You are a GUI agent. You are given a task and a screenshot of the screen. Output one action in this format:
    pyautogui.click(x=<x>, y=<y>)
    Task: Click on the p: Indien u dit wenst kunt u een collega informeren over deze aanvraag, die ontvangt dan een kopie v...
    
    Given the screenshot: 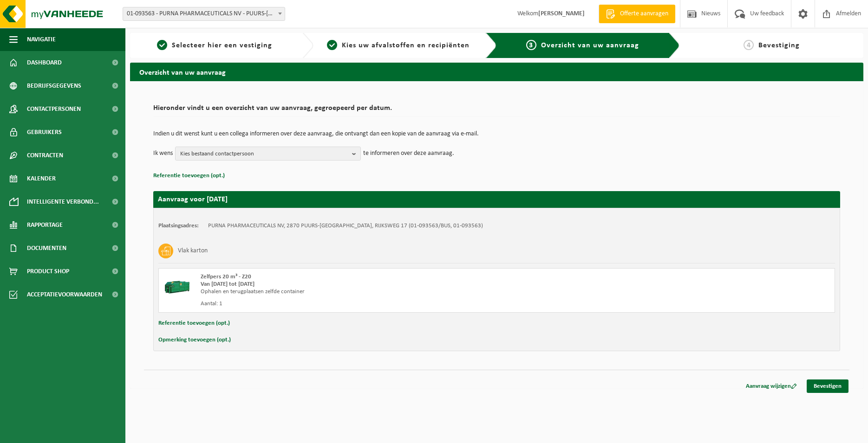 What is the action you would take?
    pyautogui.click(x=496, y=134)
    